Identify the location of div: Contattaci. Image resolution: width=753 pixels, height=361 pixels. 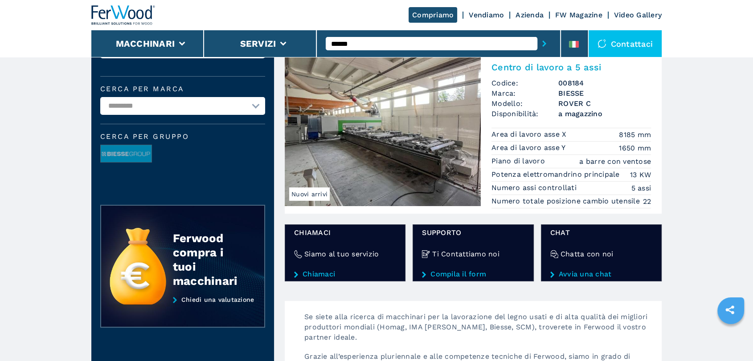
(625, 44).